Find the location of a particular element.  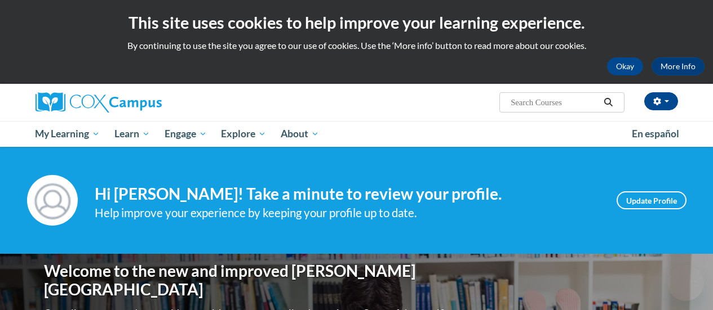

span: Engage is located at coordinates (185, 134).